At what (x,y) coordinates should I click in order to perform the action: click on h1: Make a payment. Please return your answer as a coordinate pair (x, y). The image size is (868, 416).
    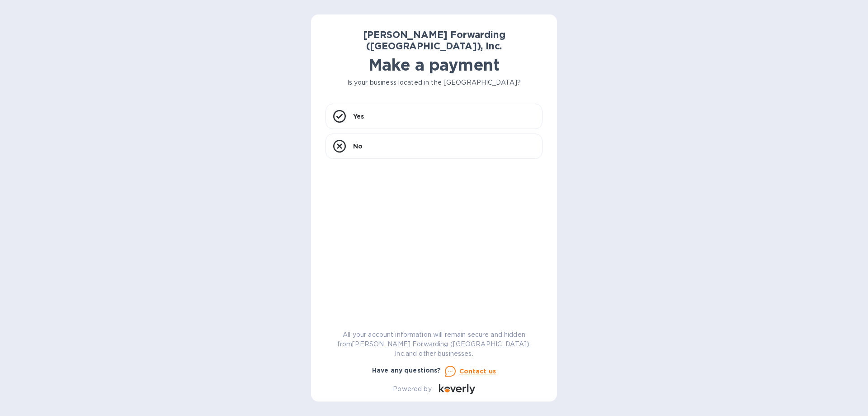
    Looking at the image, I should click on (434, 64).